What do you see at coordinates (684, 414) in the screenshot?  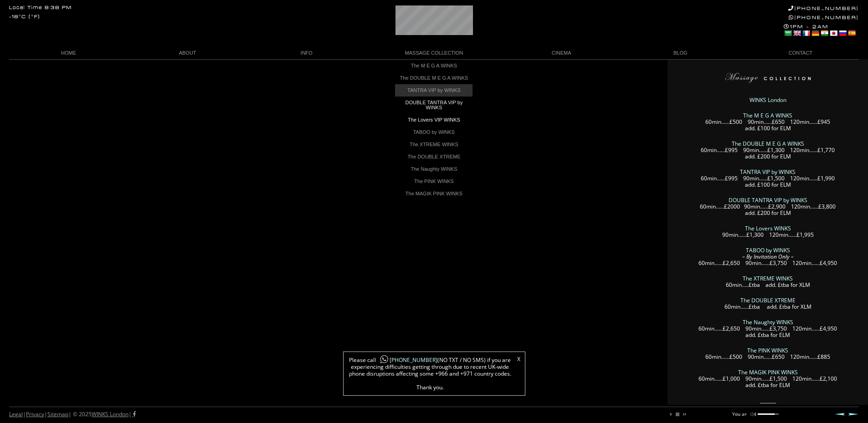 I see `a: next` at bounding box center [684, 414].